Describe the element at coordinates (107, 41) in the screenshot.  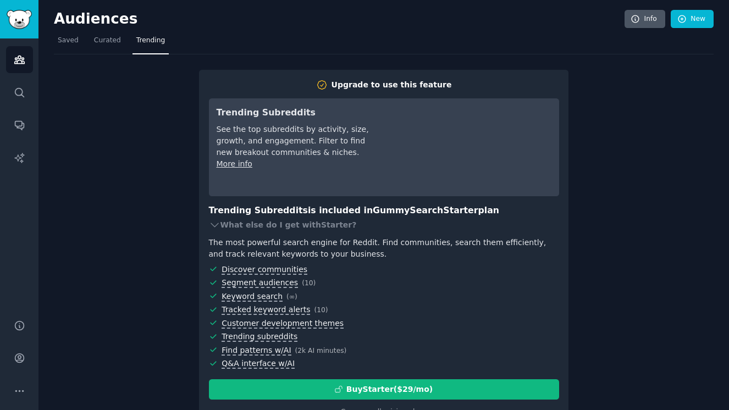
I see `span: Curated` at that location.